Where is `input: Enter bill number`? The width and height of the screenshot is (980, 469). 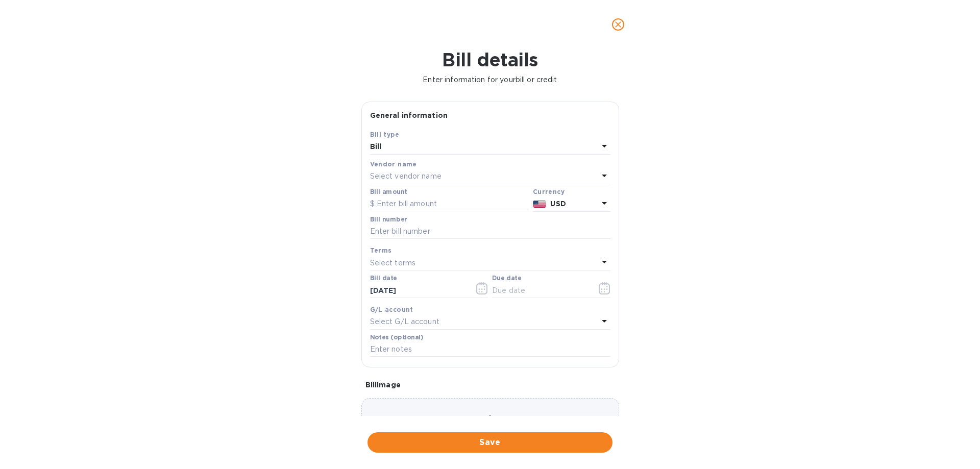
input: Enter bill number is located at coordinates (490, 232).